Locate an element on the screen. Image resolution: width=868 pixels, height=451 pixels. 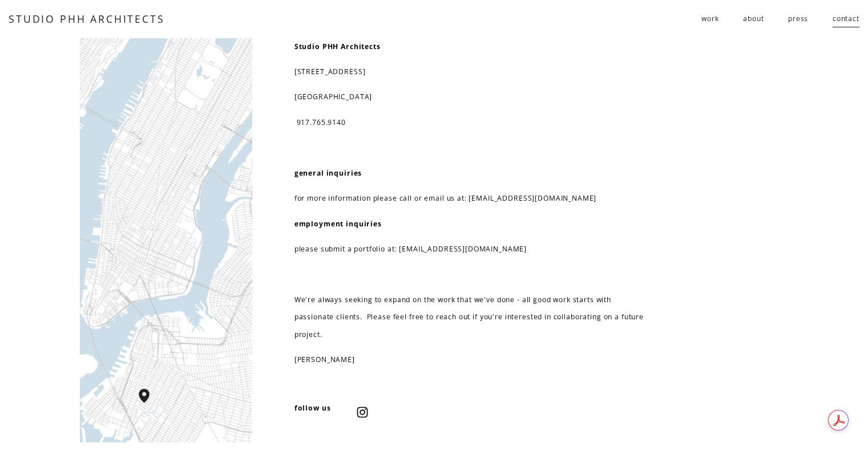
a: press is located at coordinates (798, 19).